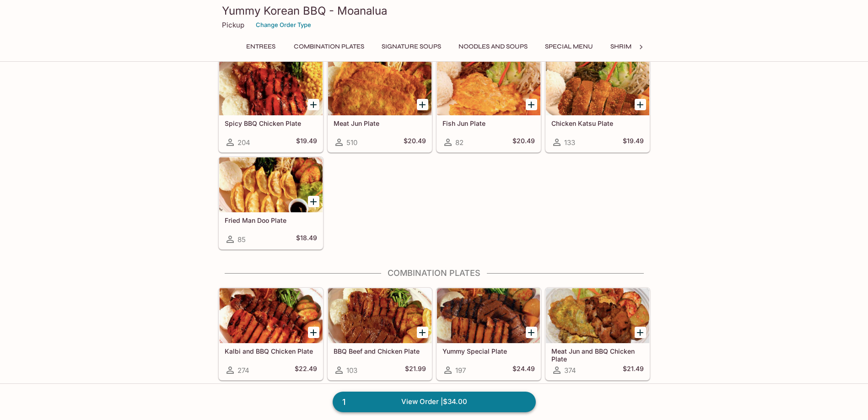  I want to click on div: Kalbi and BBQ Chicken Plate, so click(271, 316).